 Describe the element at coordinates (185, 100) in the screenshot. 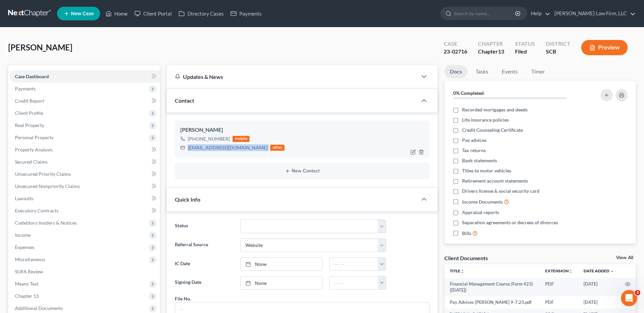

I see `span: Contact` at that location.